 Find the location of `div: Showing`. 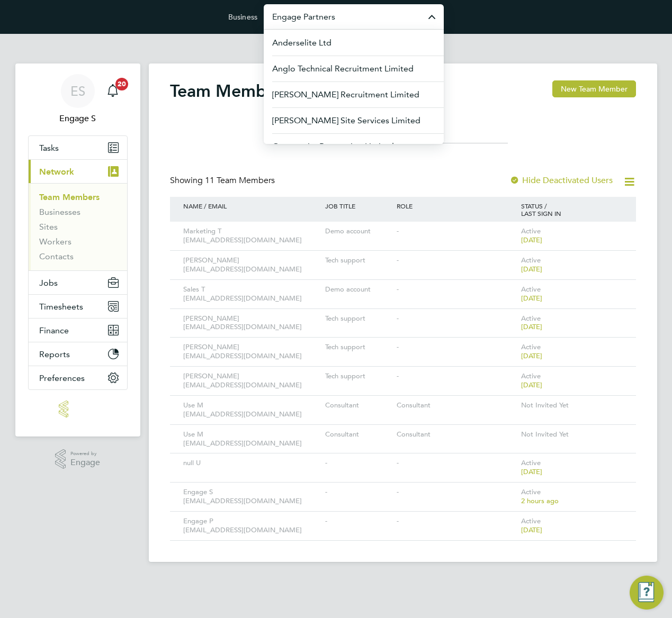

div: Showing is located at coordinates (224, 180).